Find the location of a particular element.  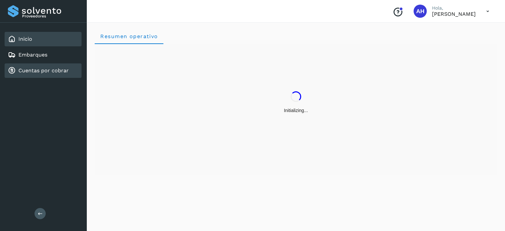

div: Cuentas por cobrar is located at coordinates (43, 71).